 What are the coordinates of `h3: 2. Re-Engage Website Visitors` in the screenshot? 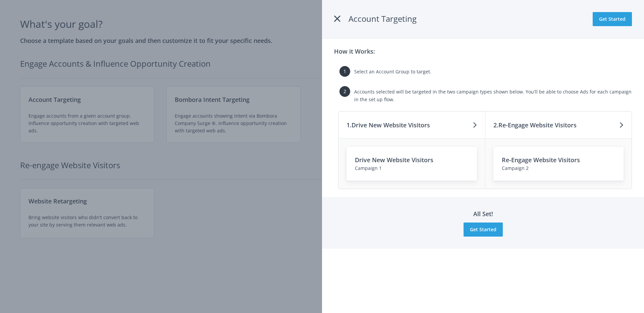 It's located at (535, 125).